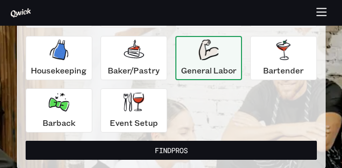 The height and width of the screenshot is (168, 342). Describe the element at coordinates (59, 58) in the screenshot. I see `button: Housekeeping` at that location.